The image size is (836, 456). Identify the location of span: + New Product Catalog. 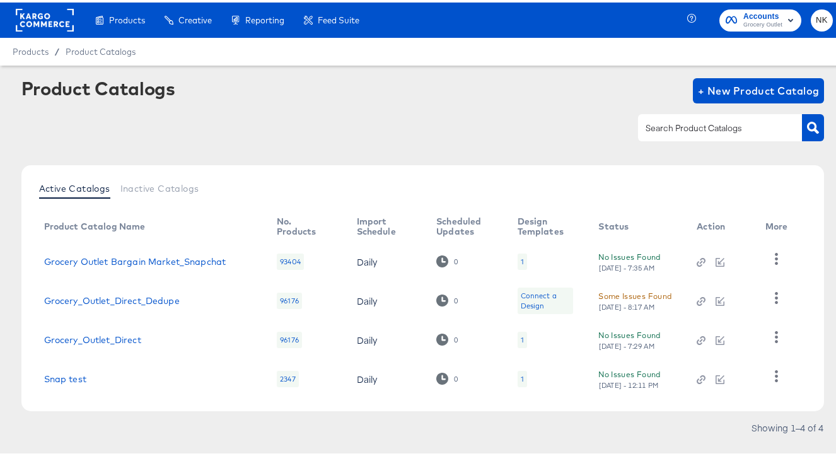
(759, 88).